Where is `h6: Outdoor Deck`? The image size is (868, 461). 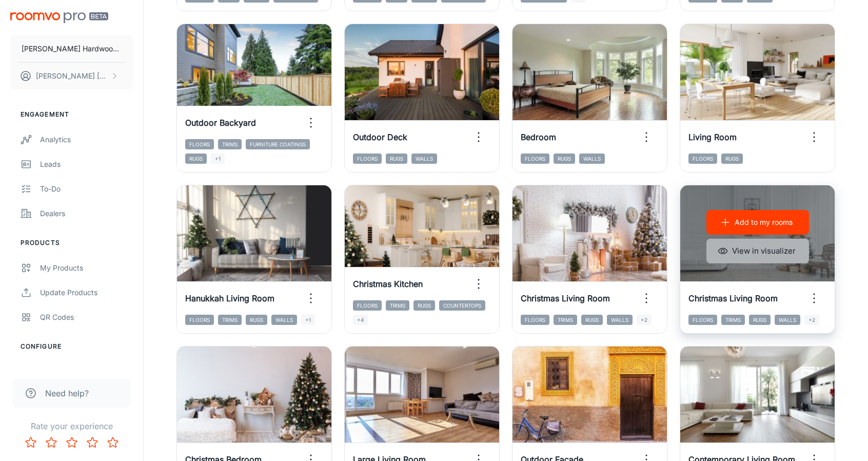
h6: Outdoor Deck is located at coordinates (380, 137).